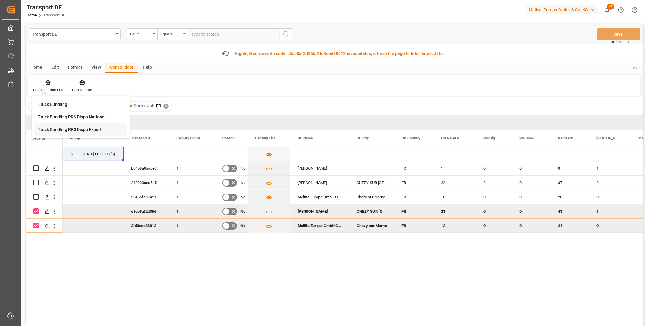 This screenshot has width=649, height=326. What do you see at coordinates (159, 106) in the screenshot?
I see `span: FR` at bounding box center [159, 106].